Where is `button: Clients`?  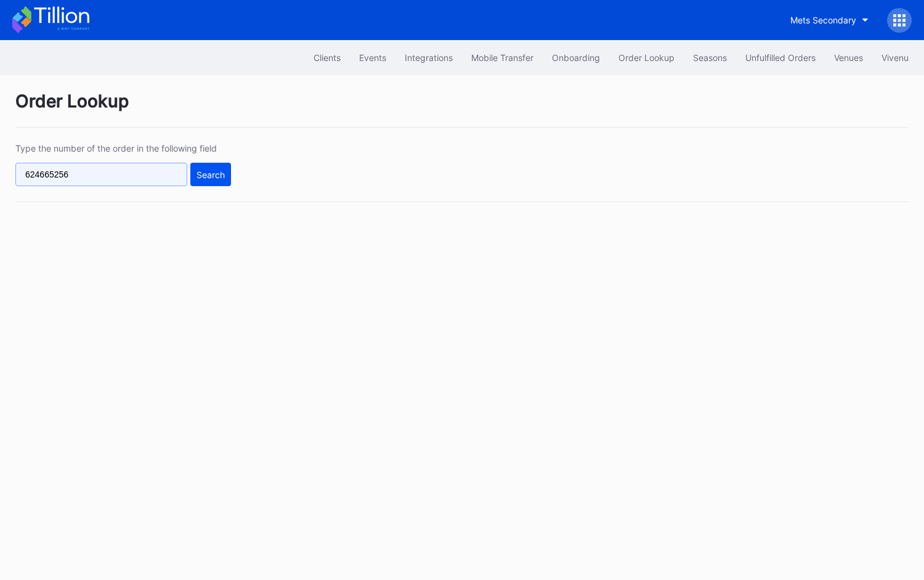 button: Clients is located at coordinates (327, 57).